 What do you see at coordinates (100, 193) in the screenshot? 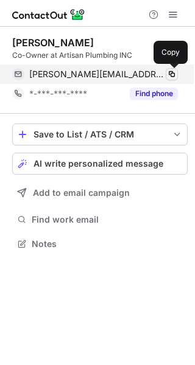
I see `button: Add to email campaign` at bounding box center [100, 193].